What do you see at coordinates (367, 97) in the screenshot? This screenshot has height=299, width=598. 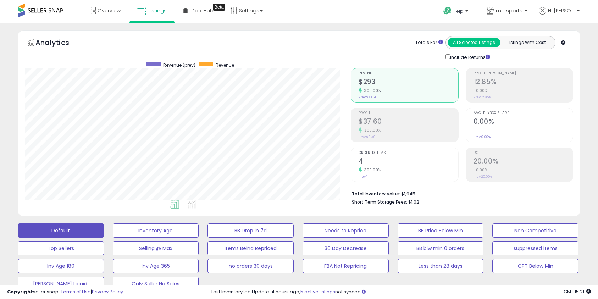 I see `small: Prev: $73.14` at bounding box center [367, 97].